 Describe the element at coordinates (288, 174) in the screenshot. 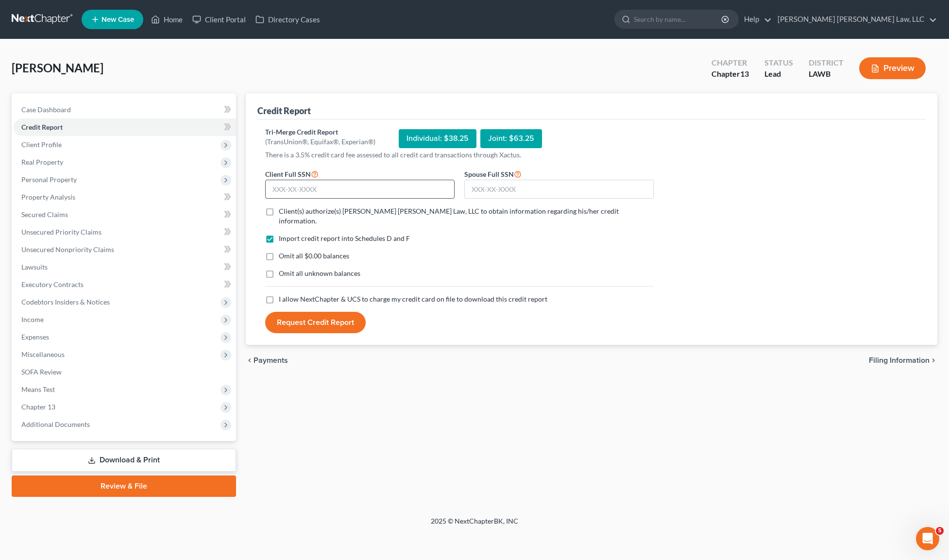

I see `span: Client Full SSN` at that location.